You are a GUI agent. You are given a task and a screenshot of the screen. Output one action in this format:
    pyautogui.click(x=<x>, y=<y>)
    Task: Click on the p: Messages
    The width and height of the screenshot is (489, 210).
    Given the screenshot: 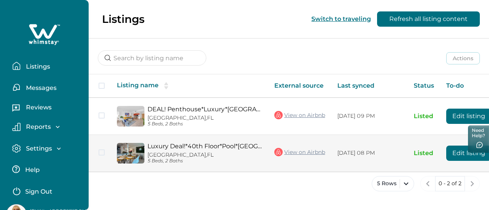 What is the action you would take?
    pyautogui.click(x=40, y=88)
    